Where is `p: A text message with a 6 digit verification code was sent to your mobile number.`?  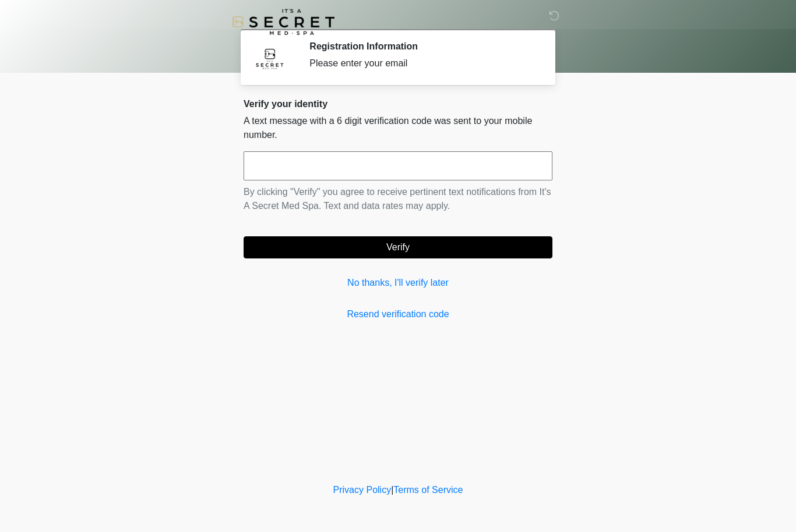
p: A text message with a 6 digit verification code was sent to your mobile number. is located at coordinates (398, 128).